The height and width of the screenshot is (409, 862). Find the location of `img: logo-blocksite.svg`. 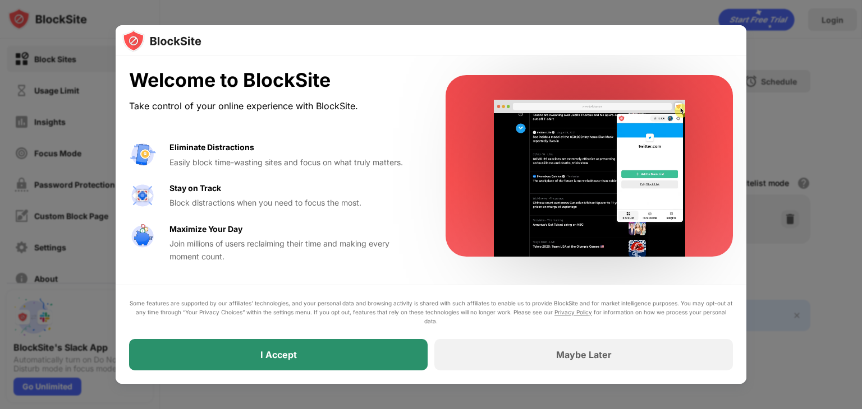

img: logo-blocksite.svg is located at coordinates (162, 41).